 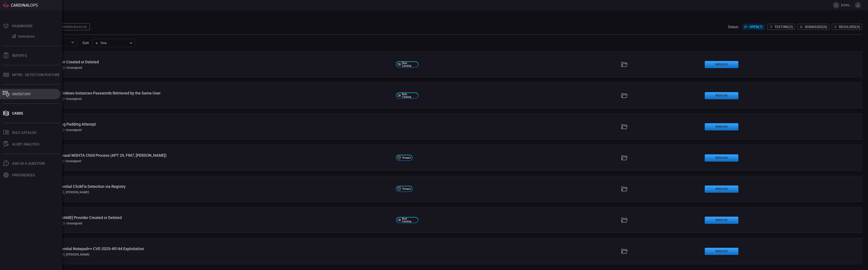 I want to click on div: Preferences, so click(x=23, y=175).